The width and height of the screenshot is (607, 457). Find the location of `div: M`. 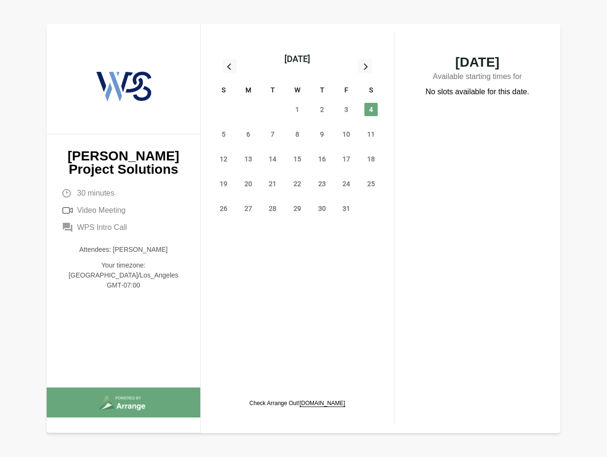

div: M is located at coordinates (248, 91).